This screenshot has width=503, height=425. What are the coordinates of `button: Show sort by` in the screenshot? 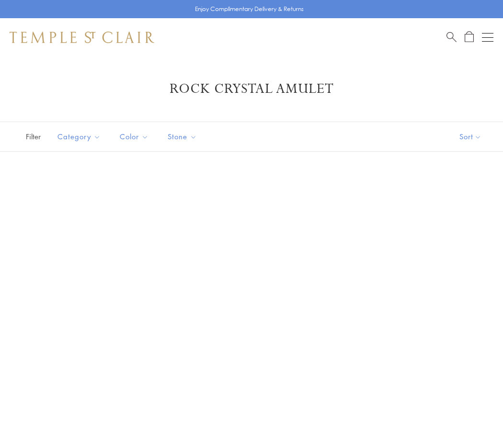 It's located at (470, 136).